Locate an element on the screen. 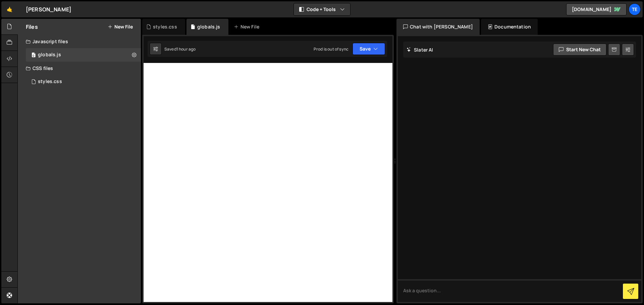  div: Documentation is located at coordinates (509, 27).